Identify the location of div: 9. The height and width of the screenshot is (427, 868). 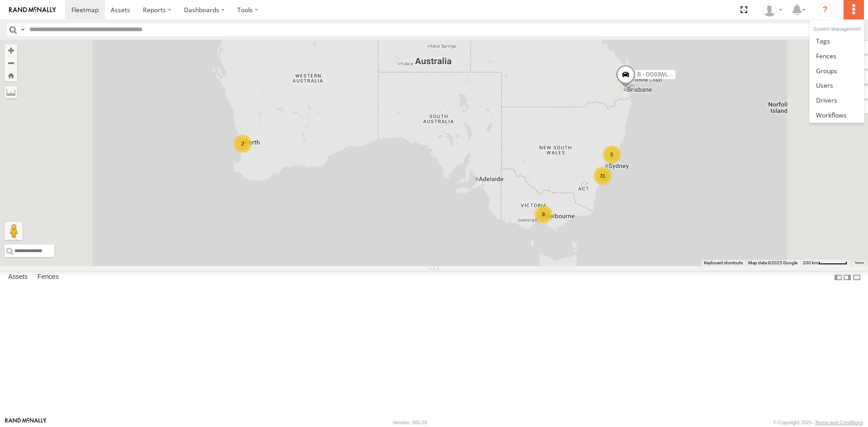
(543, 214).